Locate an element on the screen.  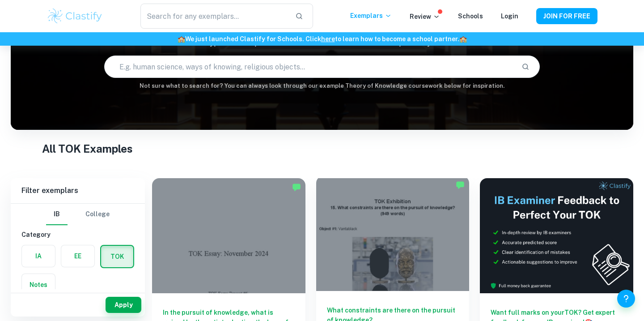
input: E.g. human science, ways of knowing, religious objects... is located at coordinates (309, 67).